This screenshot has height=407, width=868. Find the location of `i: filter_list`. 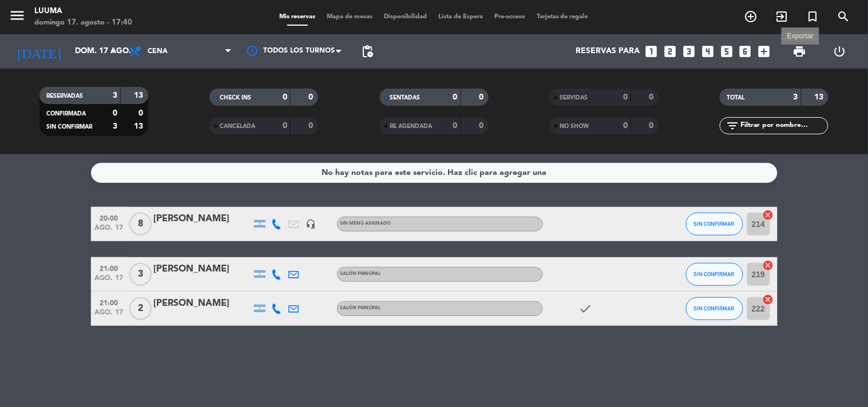

i: filter_list is located at coordinates (732, 126).